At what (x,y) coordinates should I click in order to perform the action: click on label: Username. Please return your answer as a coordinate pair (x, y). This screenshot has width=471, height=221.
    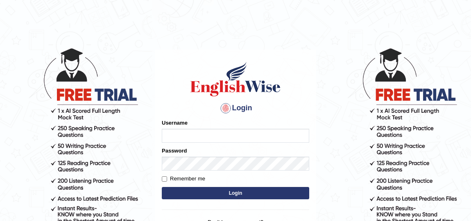
    Looking at the image, I should click on (175, 122).